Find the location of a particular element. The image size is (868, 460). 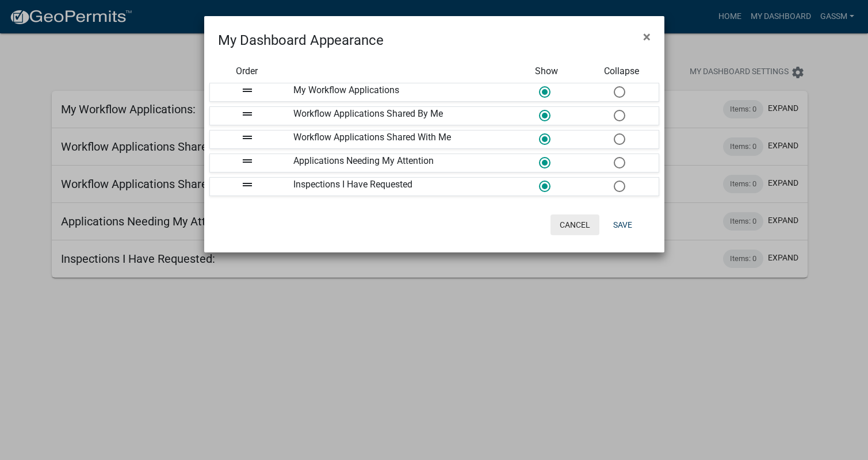

div: Workflow Applications Shared By Me is located at coordinates (397, 115).